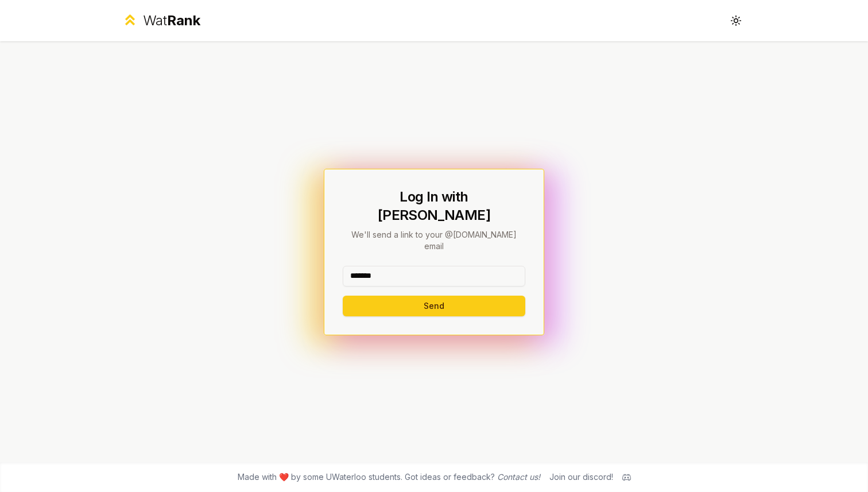 Image resolution: width=868 pixels, height=492 pixels. What do you see at coordinates (389, 476) in the screenshot?
I see `span: Made with ❤️ by some UWaterloo students. Got ideas or feedback?` at bounding box center [389, 476].